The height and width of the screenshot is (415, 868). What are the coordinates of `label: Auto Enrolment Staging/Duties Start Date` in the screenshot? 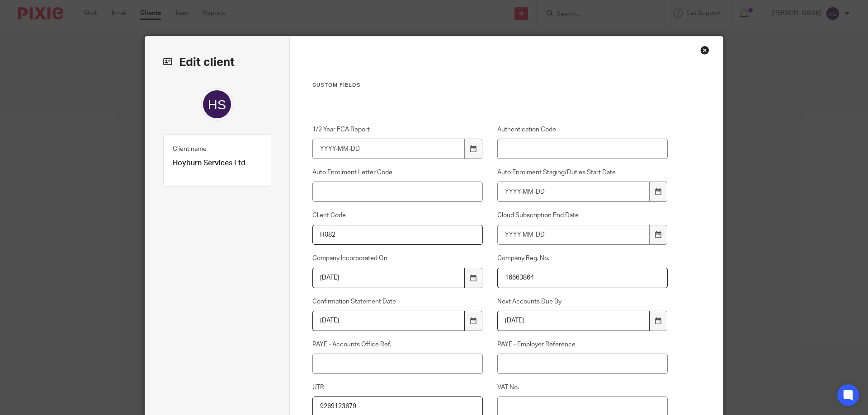 It's located at (583, 173).